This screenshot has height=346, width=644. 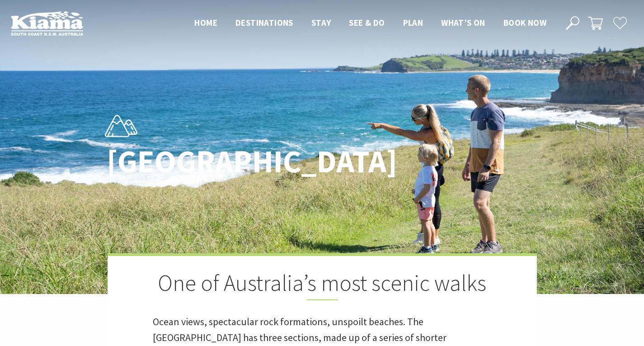 I want to click on span: Stay, so click(x=321, y=22).